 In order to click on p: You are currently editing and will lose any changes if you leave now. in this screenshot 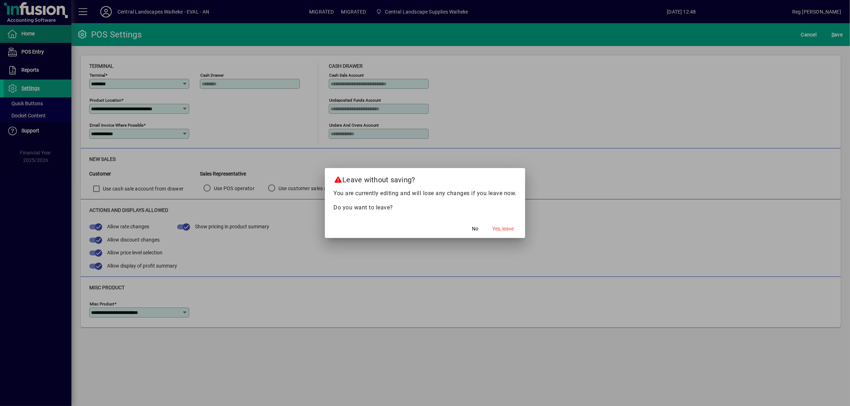, I will do `click(425, 194)`.